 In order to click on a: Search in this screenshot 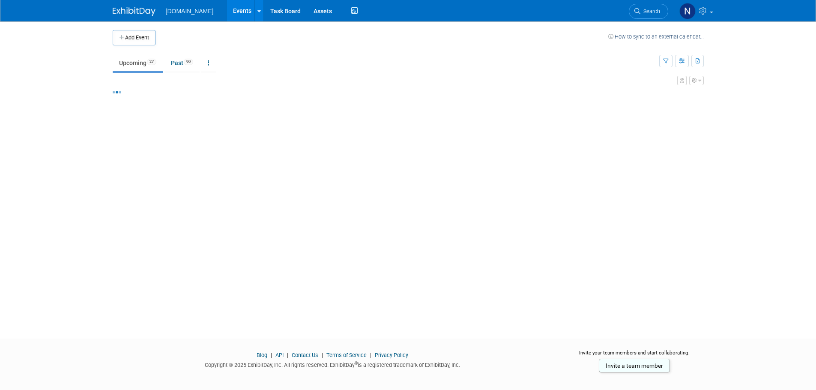, I will do `click(648, 11)`.